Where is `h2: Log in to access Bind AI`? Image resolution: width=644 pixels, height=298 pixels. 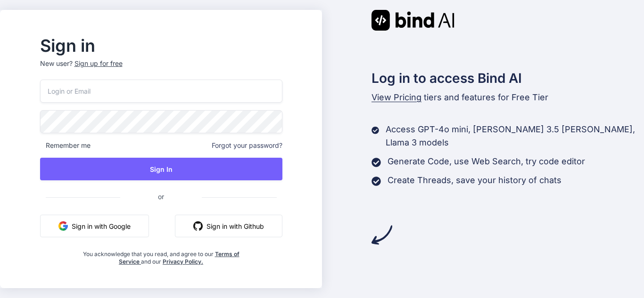
h2: Log in to access Bind AI is located at coordinates (508, 78).